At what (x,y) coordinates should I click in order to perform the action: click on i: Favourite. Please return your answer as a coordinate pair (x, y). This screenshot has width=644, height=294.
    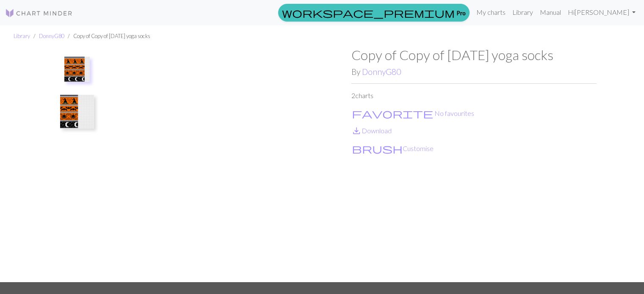
    Looking at the image, I should click on (392, 113).